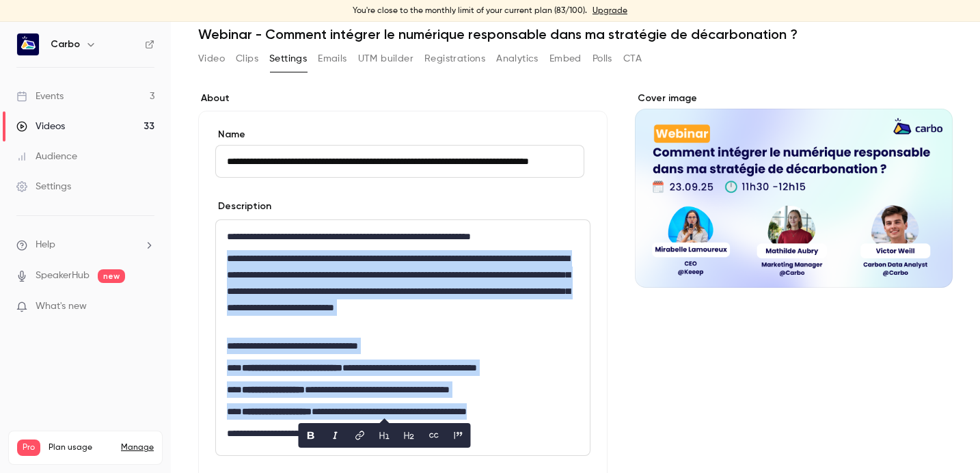 The image size is (980, 473). I want to click on label: Cover image, so click(795, 99).